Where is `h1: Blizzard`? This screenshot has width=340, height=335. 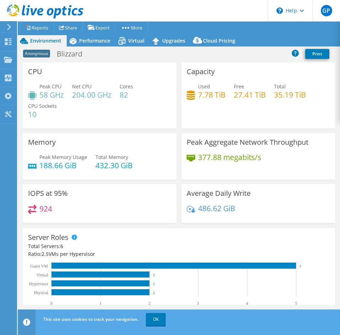 h1: Blizzard is located at coordinates (73, 54).